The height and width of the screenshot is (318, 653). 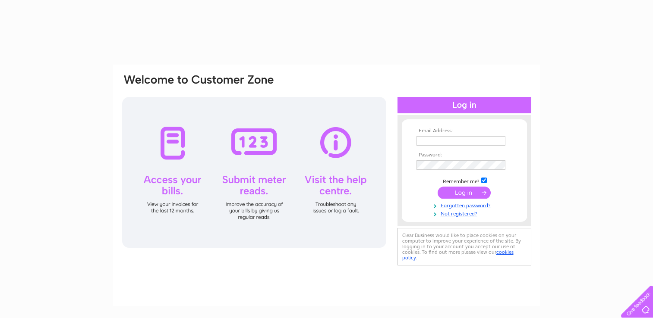 I want to click on th: Password:, so click(x=464, y=155).